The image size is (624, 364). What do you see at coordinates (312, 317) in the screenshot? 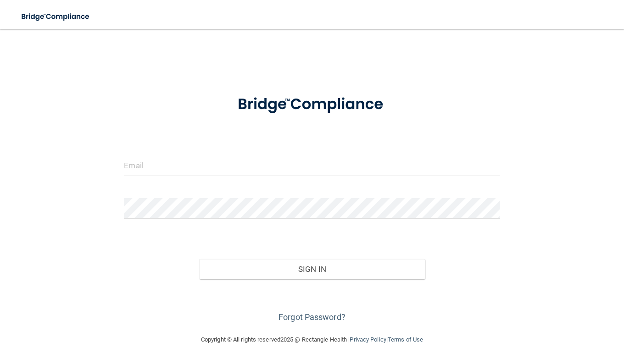
I see `a: Forgot Password?` at bounding box center [312, 317].